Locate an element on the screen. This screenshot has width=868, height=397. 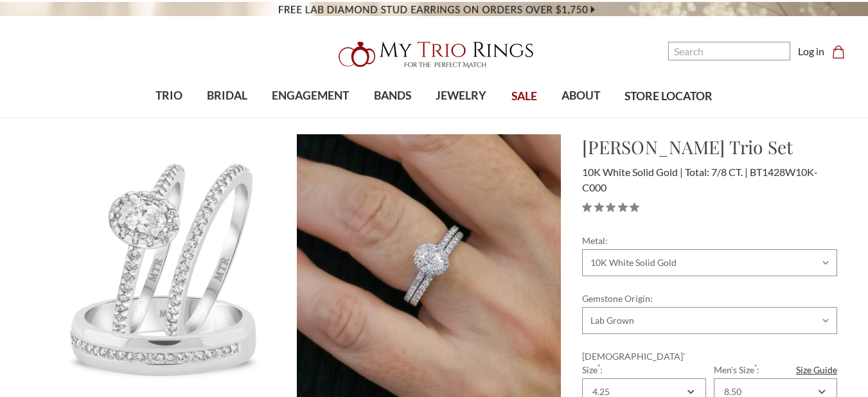
label: Gemstone Origin: is located at coordinates (709, 298).